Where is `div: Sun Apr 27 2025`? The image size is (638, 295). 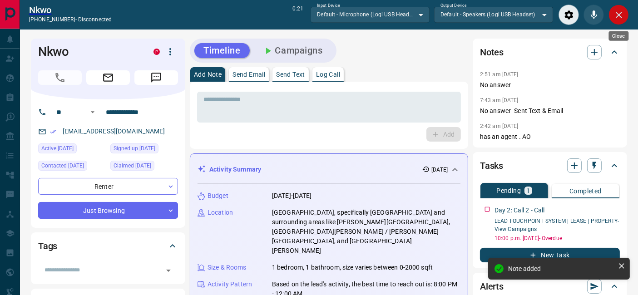
div: Sun Apr 27 2025 is located at coordinates (144, 150).